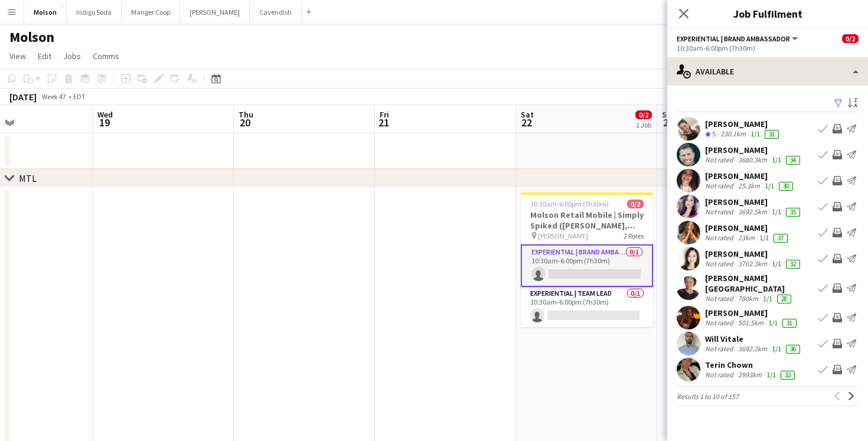 The image size is (868, 441). What do you see at coordinates (587, 266) in the screenshot?
I see `app-card-role: Experiential | Brand Ambassador0/110:30am-6:00pm (7h30m)` at bounding box center [587, 266].